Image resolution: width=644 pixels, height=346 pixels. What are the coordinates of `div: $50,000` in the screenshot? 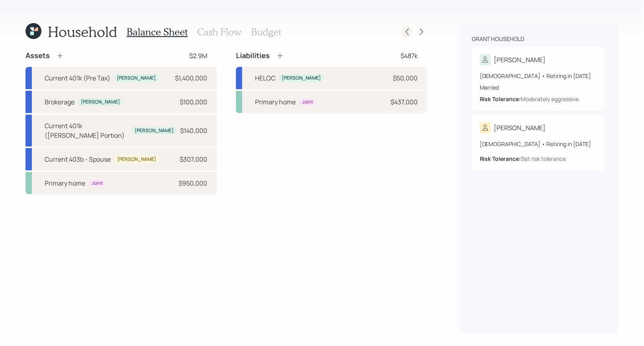 It's located at (405, 78).